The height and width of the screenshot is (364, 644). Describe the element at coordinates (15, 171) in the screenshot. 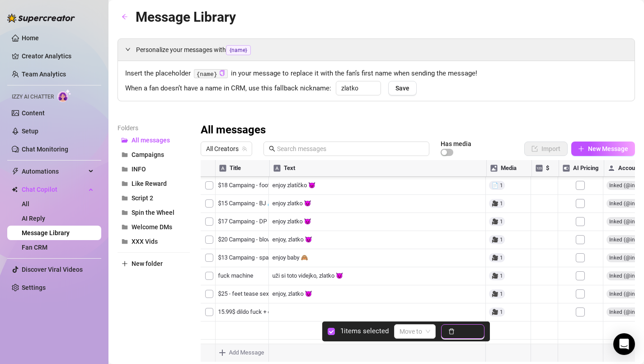

I see `span: thunderbolt` at that location.